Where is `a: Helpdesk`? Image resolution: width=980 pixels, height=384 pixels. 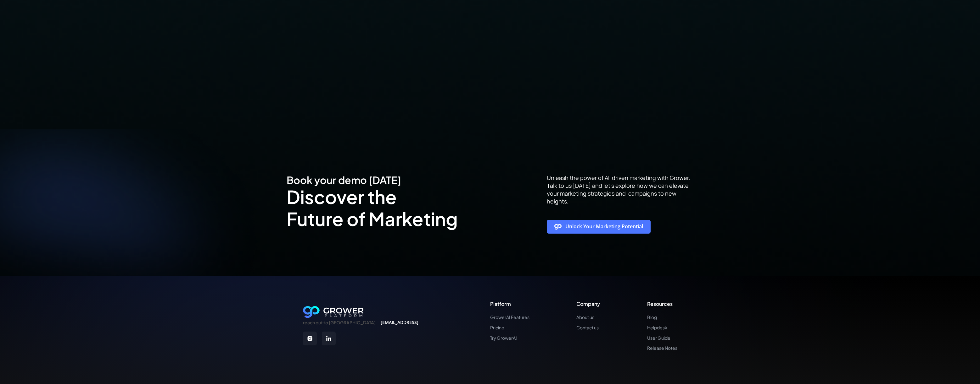 a: Helpdesk is located at coordinates (663, 328).